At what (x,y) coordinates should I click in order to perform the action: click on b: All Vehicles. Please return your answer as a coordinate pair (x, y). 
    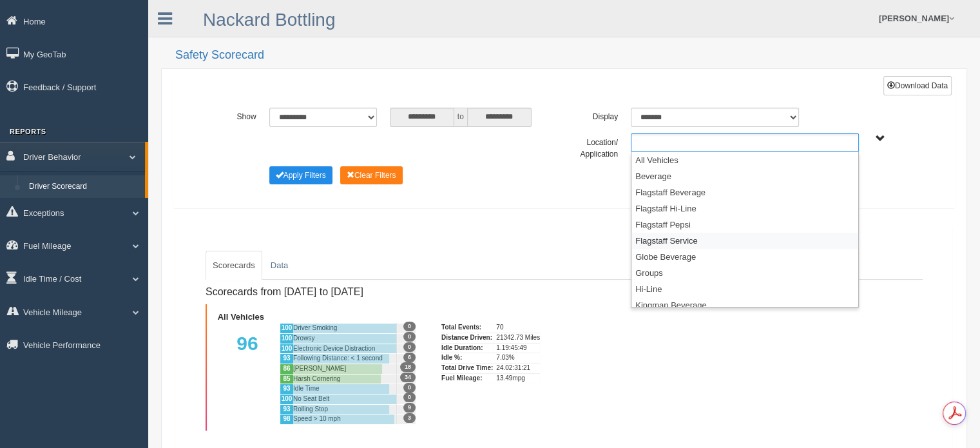
    Looking at the image, I should click on (241, 317).